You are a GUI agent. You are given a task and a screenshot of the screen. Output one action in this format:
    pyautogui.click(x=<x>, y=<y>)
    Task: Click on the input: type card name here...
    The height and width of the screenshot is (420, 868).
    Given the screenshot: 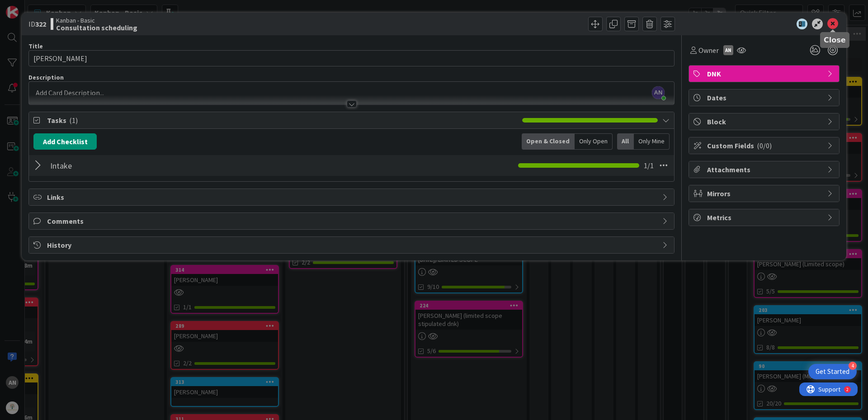 What is the action you would take?
    pyautogui.click(x=351, y=58)
    